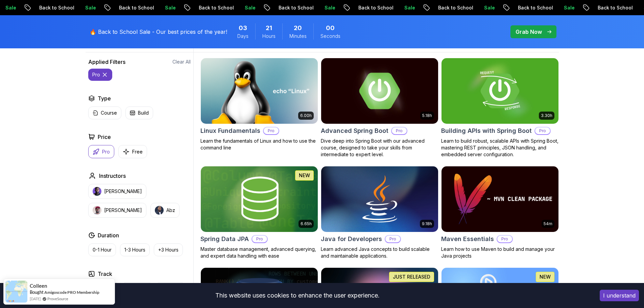  What do you see at coordinates (355, 131) in the screenshot?
I see `h2: Advanced Spring Boot` at bounding box center [355, 131].